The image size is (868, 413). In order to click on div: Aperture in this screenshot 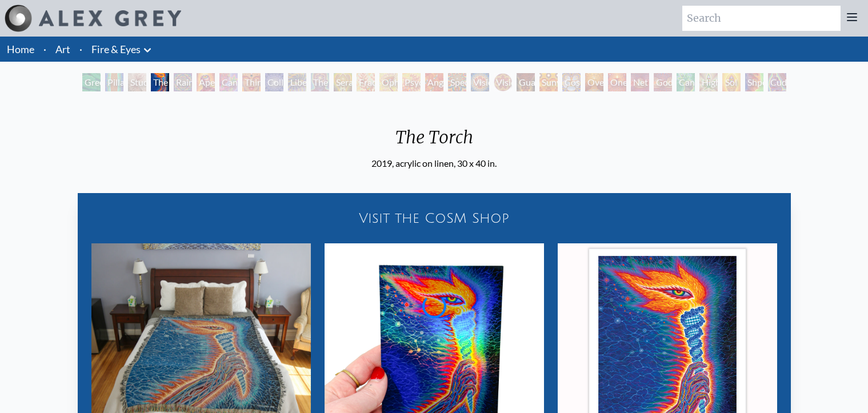, I will do `click(206, 82)`.